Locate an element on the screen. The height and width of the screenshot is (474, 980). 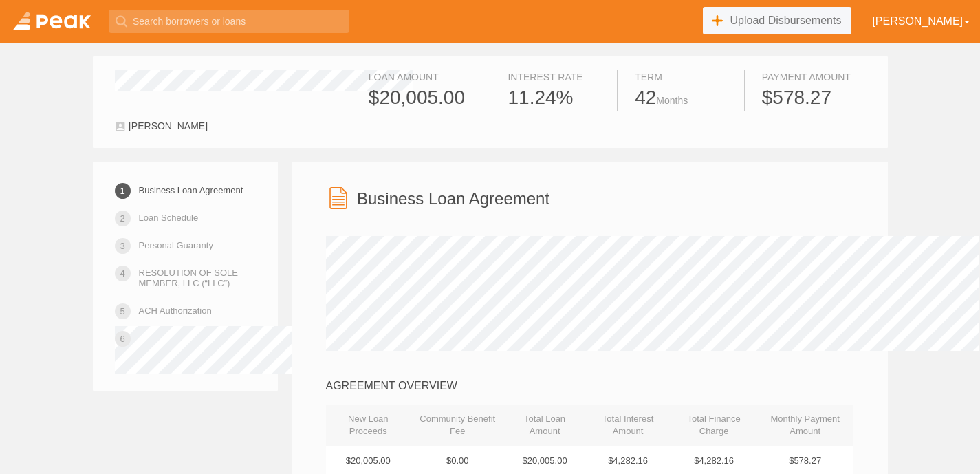
div: $578.27 is located at coordinates (813, 98).